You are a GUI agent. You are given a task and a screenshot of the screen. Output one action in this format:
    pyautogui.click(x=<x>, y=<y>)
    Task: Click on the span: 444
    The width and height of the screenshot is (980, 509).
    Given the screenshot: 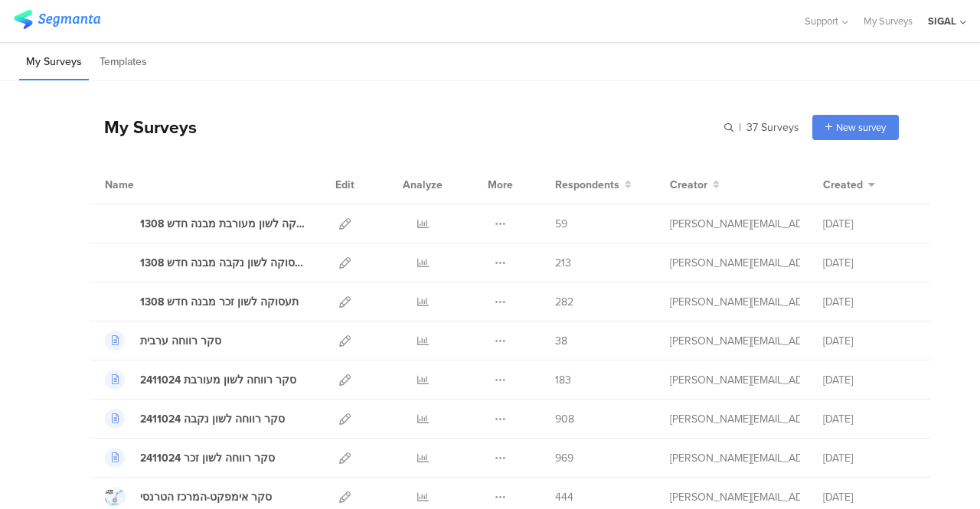 What is the action you would take?
    pyautogui.click(x=564, y=497)
    